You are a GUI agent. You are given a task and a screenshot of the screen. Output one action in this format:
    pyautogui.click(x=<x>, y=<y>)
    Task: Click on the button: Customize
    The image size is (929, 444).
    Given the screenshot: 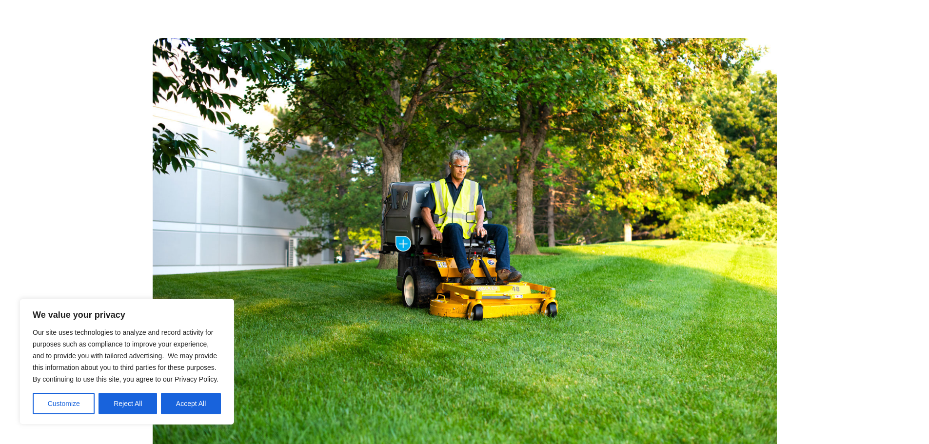 What is the action you would take?
    pyautogui.click(x=63, y=404)
    